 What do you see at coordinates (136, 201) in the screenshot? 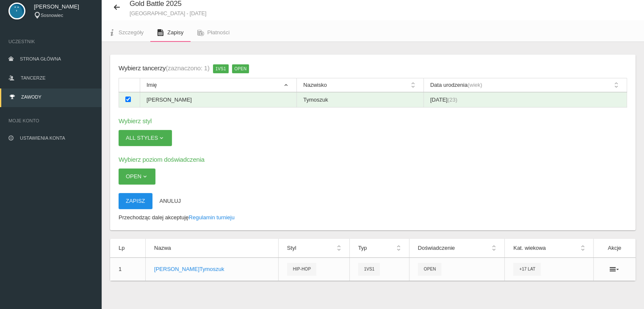
I see `button: Zapisz` at bounding box center [136, 201].